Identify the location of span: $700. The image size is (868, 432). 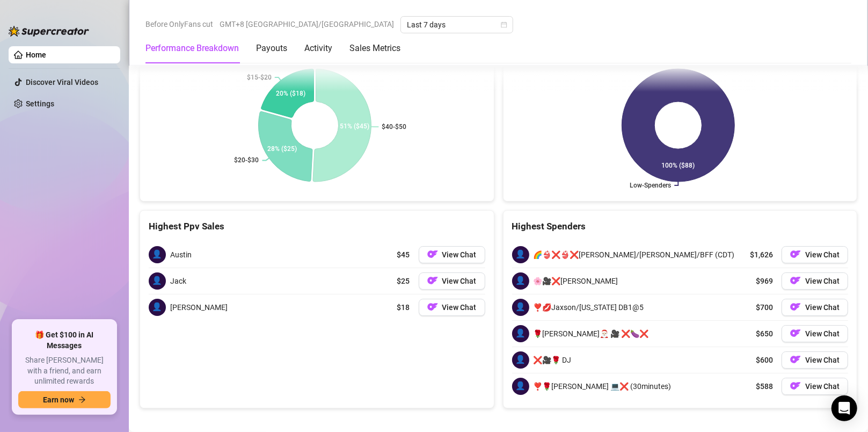
(764, 307).